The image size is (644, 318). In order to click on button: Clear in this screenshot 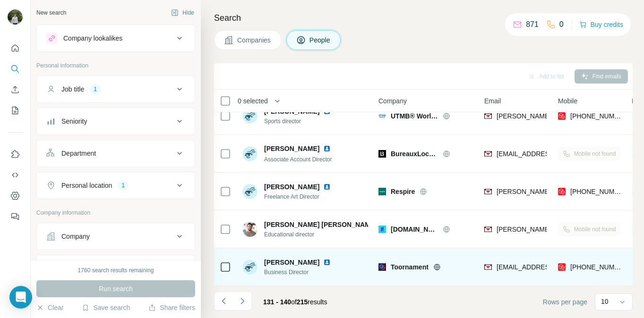, I will do `click(50, 308)`.